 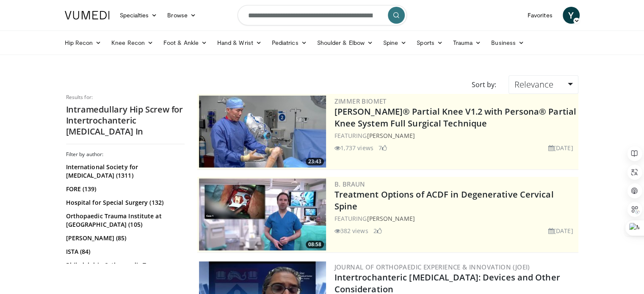 I want to click on a: 23:43, so click(x=263, y=131).